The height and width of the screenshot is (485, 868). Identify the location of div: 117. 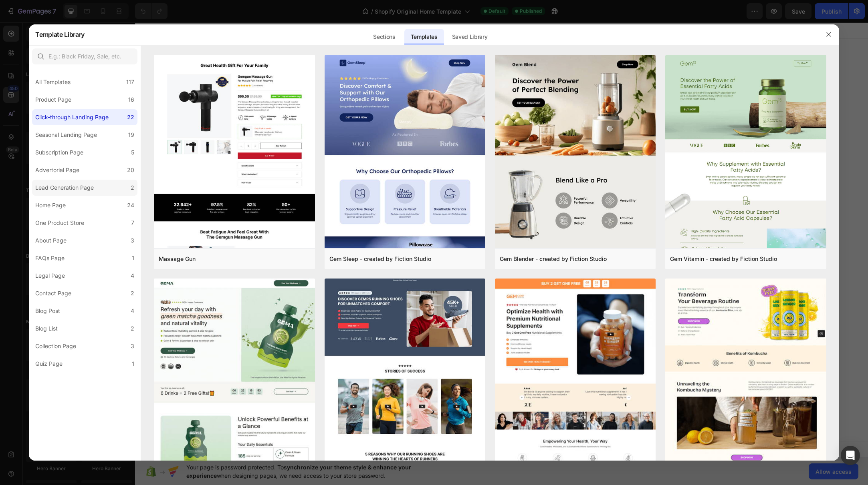
(131, 82).